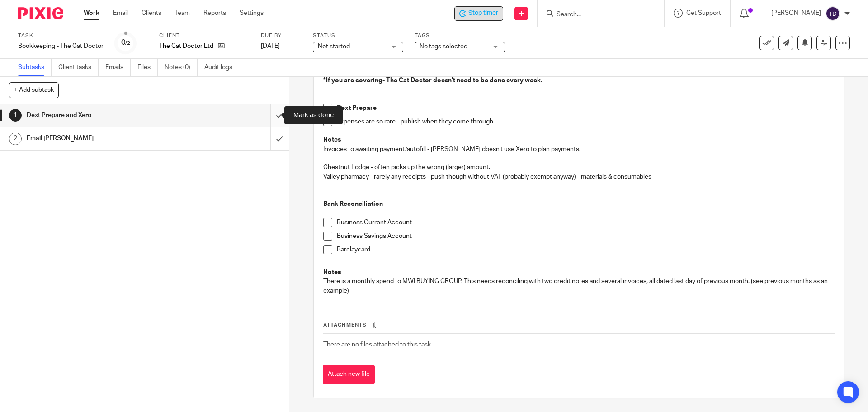  What do you see at coordinates (358, 36) in the screenshot?
I see `label: Status` at bounding box center [358, 36].